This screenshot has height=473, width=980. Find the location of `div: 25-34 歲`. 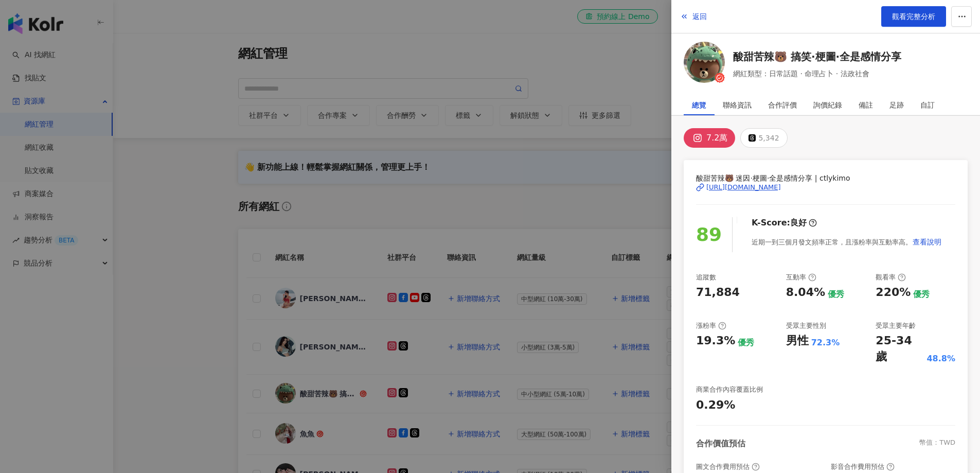

div: 25-34 歲 is located at coordinates (900, 349).